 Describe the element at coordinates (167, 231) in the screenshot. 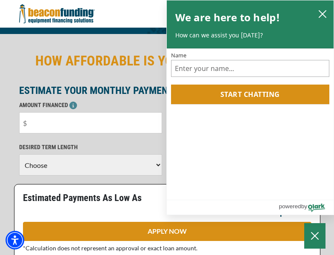

I see `a: APPLY NOW` at that location.